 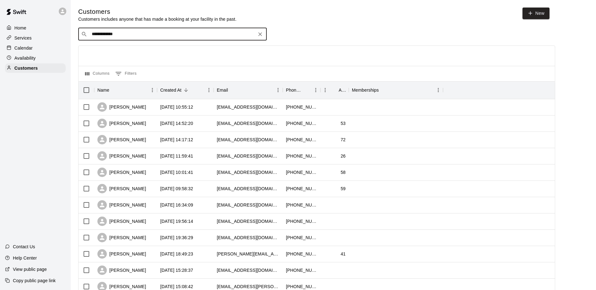 I want to click on button: Show filters, so click(x=126, y=74).